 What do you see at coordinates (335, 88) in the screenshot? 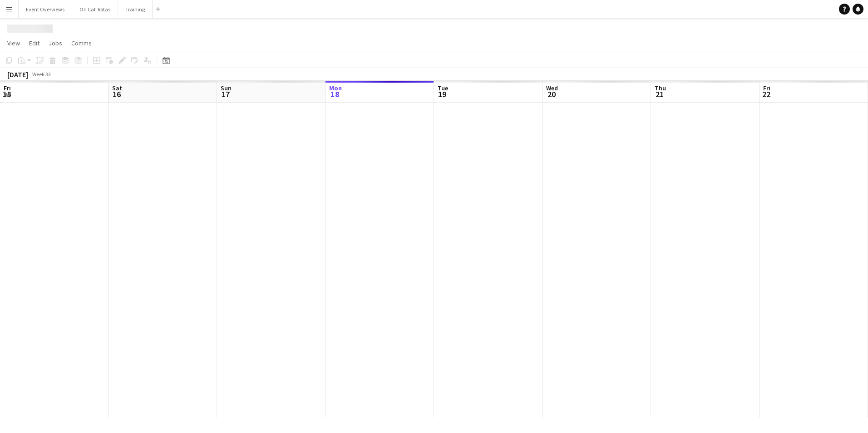
I see `span: Mon` at bounding box center [335, 88].